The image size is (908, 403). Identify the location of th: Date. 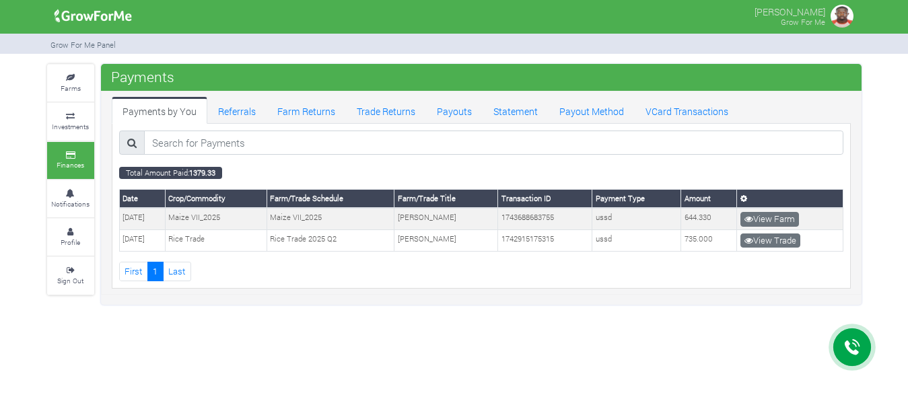
(142, 199).